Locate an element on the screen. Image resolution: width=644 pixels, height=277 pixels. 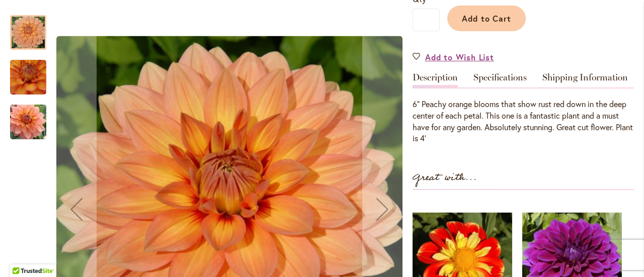
button: Add to Cart is located at coordinates (487, 18).